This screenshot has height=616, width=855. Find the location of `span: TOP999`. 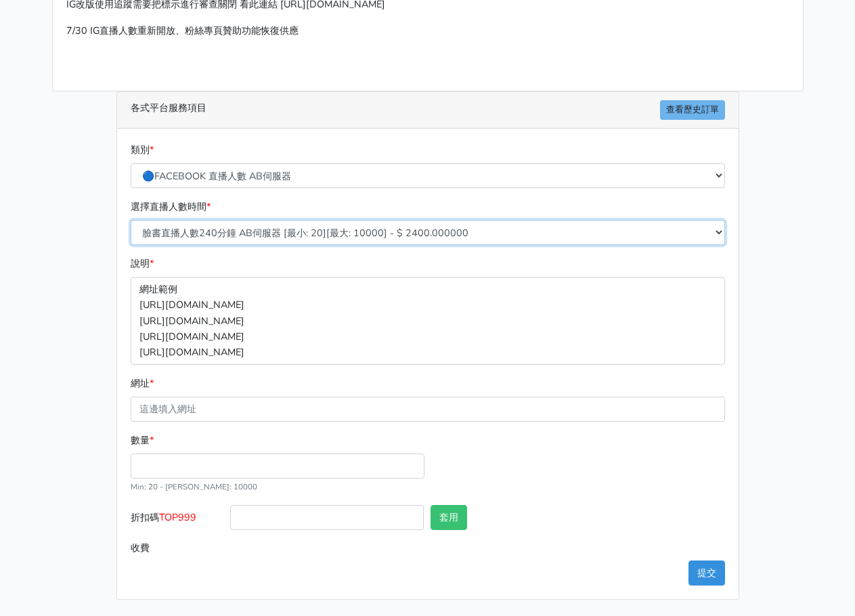

span: TOP999 is located at coordinates (177, 517).